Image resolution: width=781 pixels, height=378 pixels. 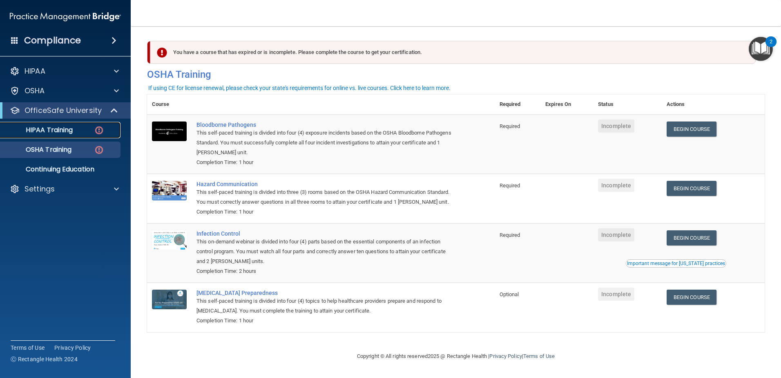 I want to click on div: You have a course that has expired or is incomplete. Please complete the course to get your certi..., so click(x=453, y=52).